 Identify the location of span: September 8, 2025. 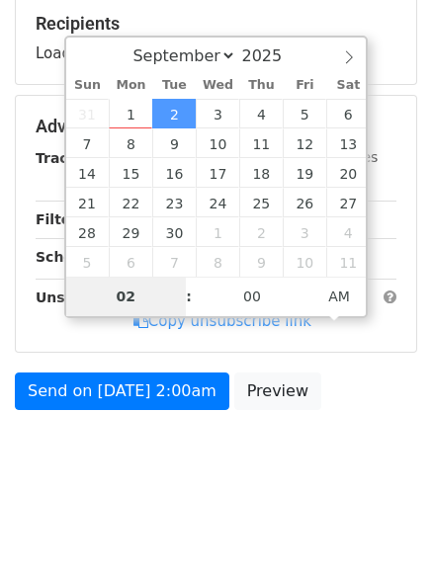
(130, 143).